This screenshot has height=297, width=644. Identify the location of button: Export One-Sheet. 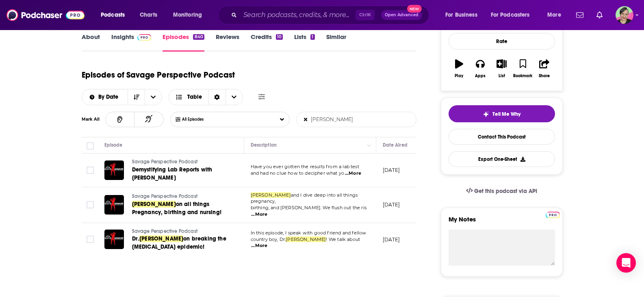
(502, 159).